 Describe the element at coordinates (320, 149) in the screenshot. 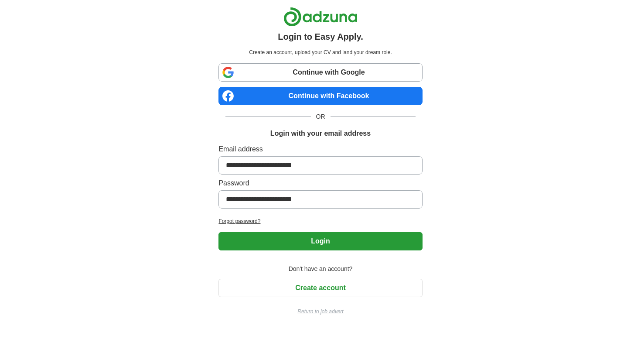

I see `label: Email address` at that location.